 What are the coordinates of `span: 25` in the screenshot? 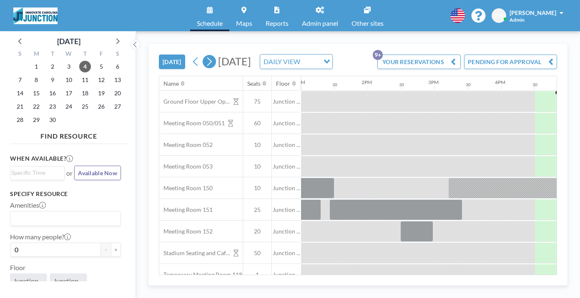 It's located at (257, 210).